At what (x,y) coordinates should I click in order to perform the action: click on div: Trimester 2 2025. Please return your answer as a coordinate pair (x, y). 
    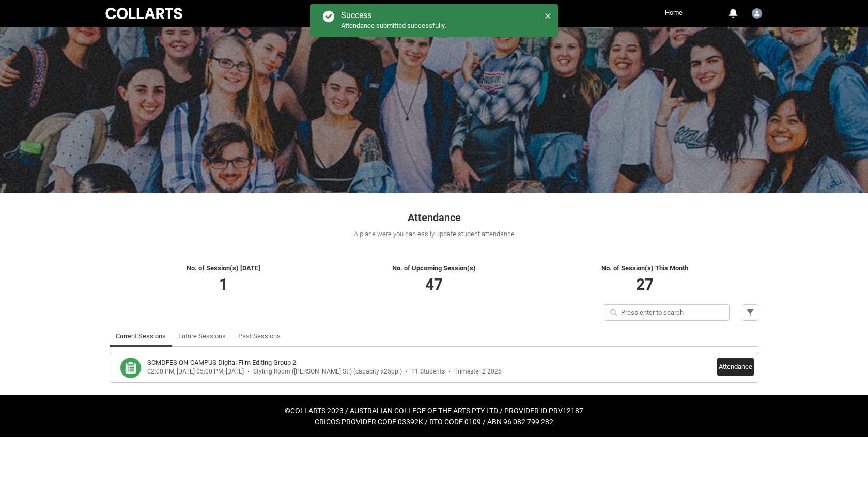
    Looking at the image, I should click on (478, 371).